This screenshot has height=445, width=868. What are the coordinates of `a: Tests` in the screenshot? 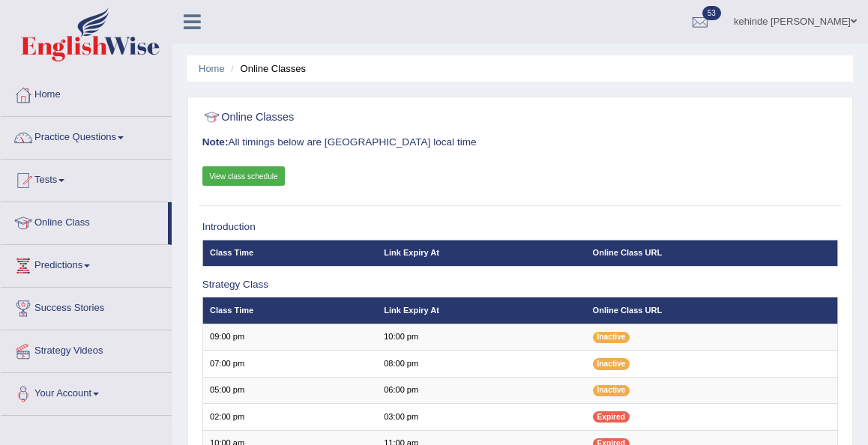 It's located at (86, 178).